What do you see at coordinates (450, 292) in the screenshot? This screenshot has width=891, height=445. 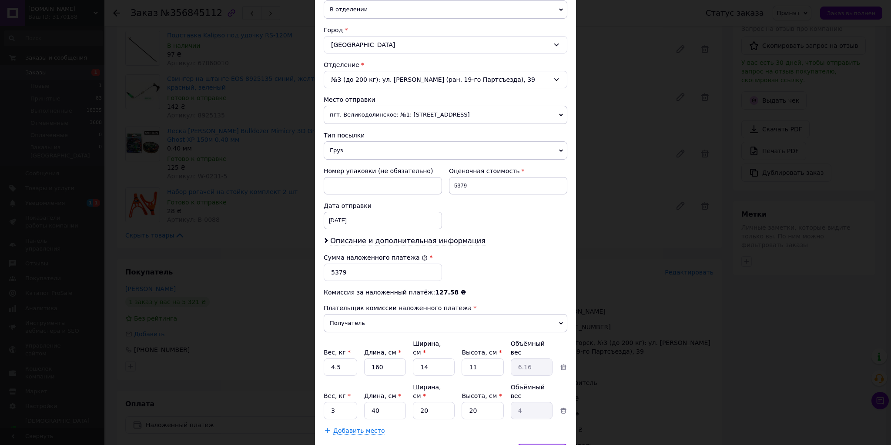 I see `span: 127.58 ₴` at bounding box center [450, 292].